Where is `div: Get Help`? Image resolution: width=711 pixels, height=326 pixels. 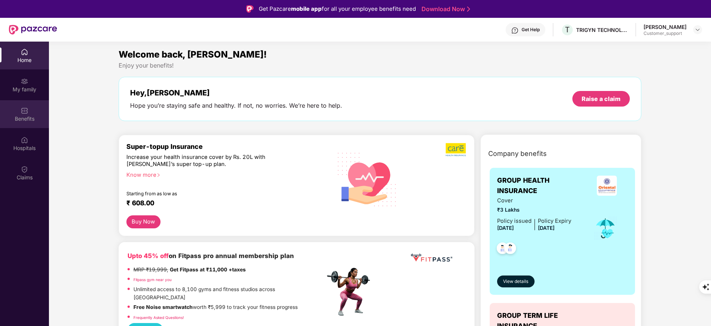 div: Get Help is located at coordinates (531, 30).